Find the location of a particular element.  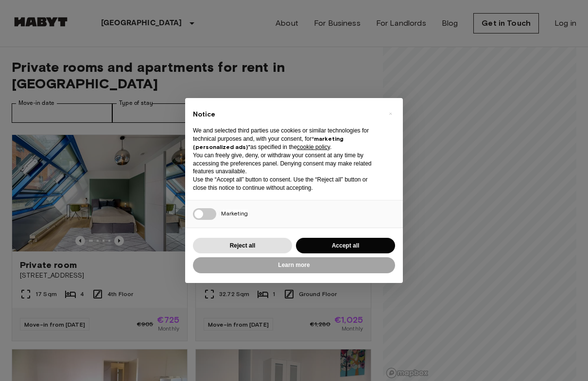

h2: Notice is located at coordinates (286, 115).